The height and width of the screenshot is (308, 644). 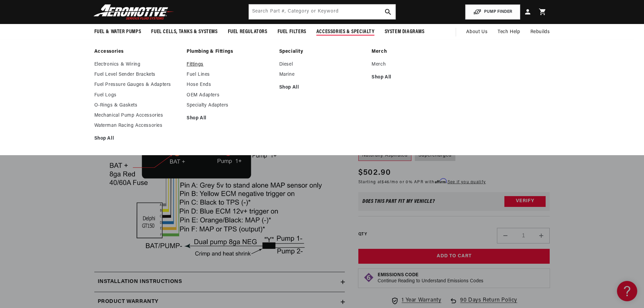 What do you see at coordinates (137, 96) in the screenshot?
I see `a: Fuel Logs` at bounding box center [137, 96].